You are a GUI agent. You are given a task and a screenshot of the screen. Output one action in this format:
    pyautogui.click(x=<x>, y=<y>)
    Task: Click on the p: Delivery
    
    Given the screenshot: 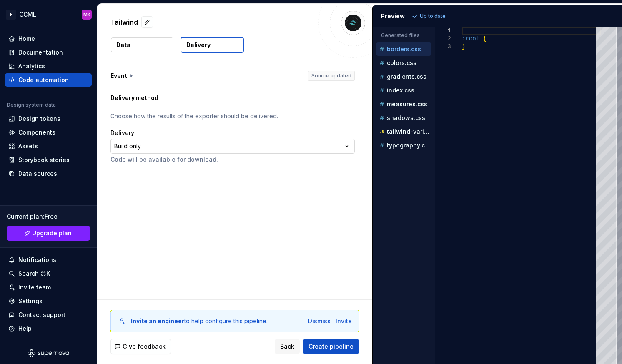 What is the action you would take?
    pyautogui.click(x=199, y=45)
    